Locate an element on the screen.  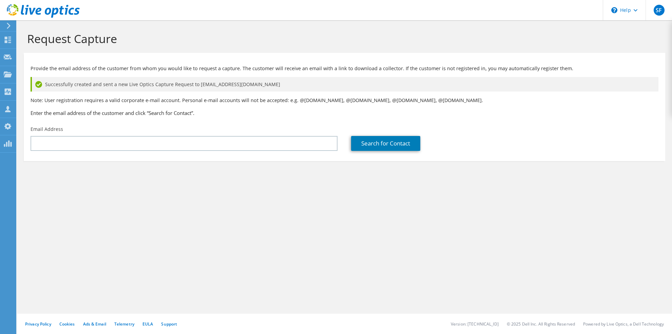
h1: Request Capture is located at coordinates (343, 39).